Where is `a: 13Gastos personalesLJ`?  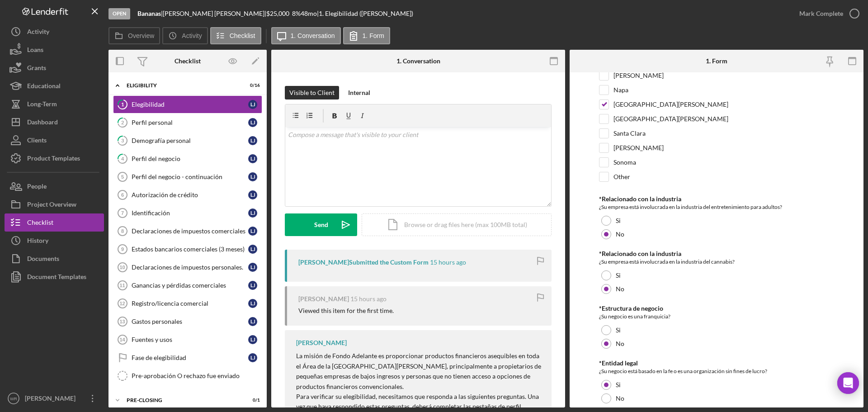
a: 13Gastos personalesLJ is located at coordinates (187, 322).